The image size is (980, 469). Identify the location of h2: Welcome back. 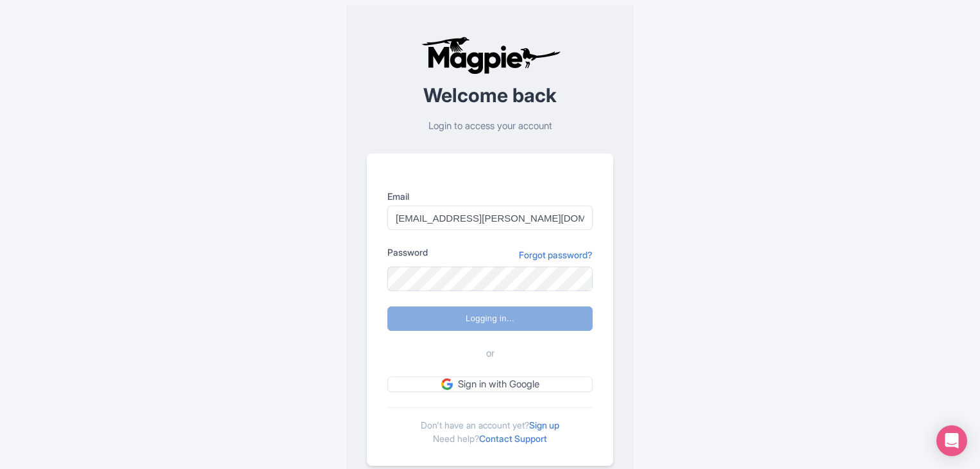
(490, 95).